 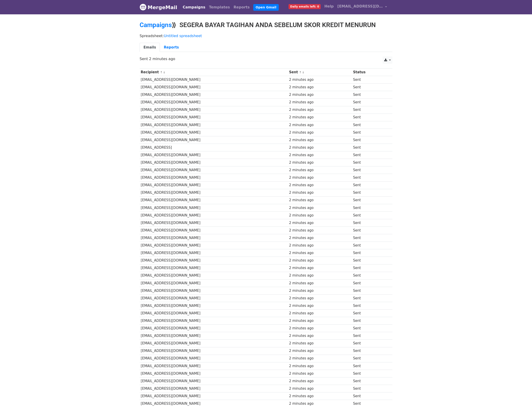 I want to click on a: Templates, so click(x=219, y=7).